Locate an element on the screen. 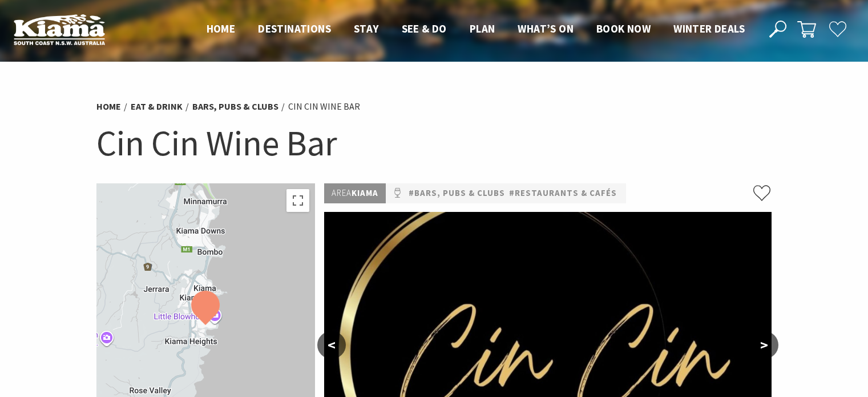 This screenshot has width=868, height=397. span: Stay is located at coordinates (366, 29).